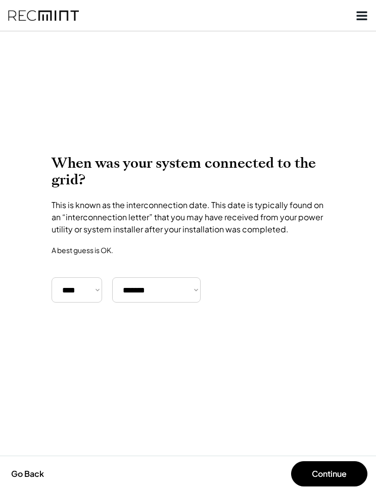  What do you see at coordinates (188, 172) in the screenshot?
I see `h2: When was your system connected to the grid?` at bounding box center [188, 172].